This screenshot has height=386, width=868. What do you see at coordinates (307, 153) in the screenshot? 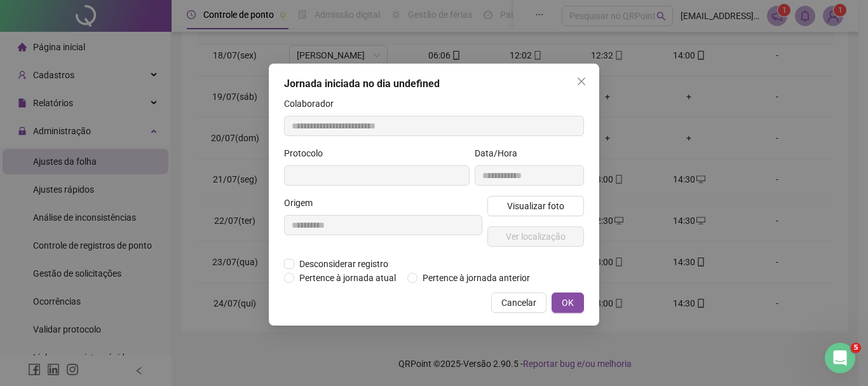
I see `label: Protocolo` at bounding box center [307, 153].